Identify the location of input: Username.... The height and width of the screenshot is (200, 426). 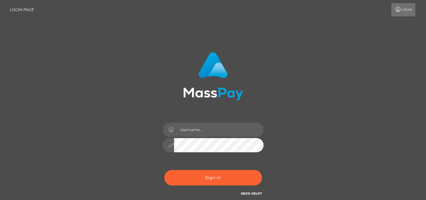
(219, 129).